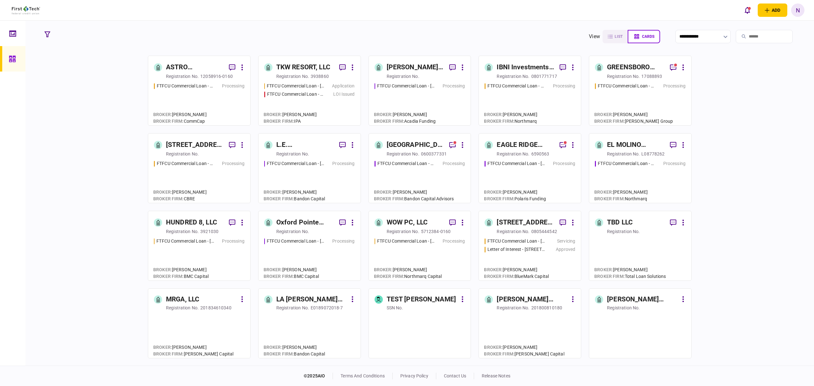 The image size is (814, 386). Describe the element at coordinates (615, 37) in the screenshot. I see `button: list` at that location.